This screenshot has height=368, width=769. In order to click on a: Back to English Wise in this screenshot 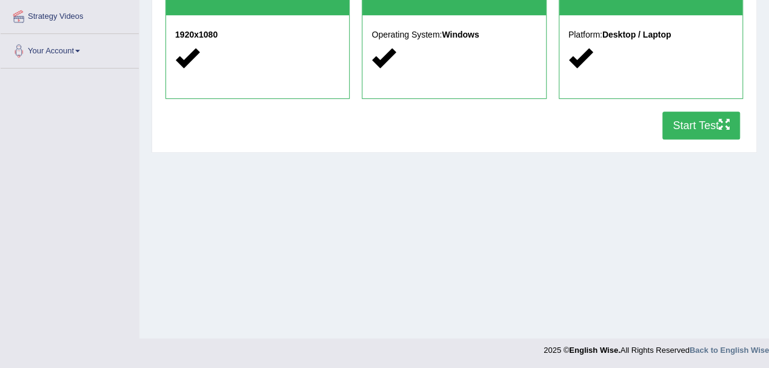, I will do `click(729, 350)`.